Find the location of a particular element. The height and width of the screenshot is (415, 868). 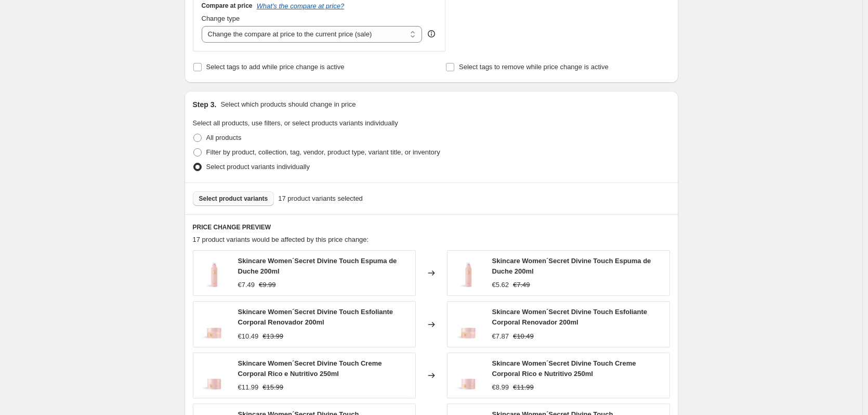

div: help is located at coordinates (431, 34).